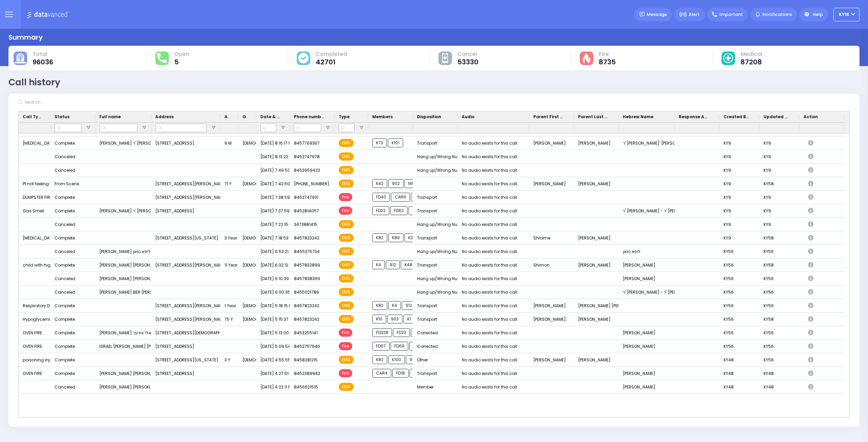 The image size is (868, 442). Describe the element at coordinates (551, 265) in the screenshot. I see `div: Shimon` at that location.